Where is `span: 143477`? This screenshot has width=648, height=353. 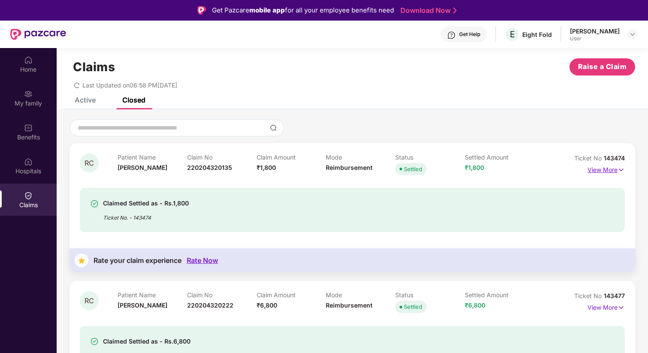 span: 143477 is located at coordinates (614, 296).